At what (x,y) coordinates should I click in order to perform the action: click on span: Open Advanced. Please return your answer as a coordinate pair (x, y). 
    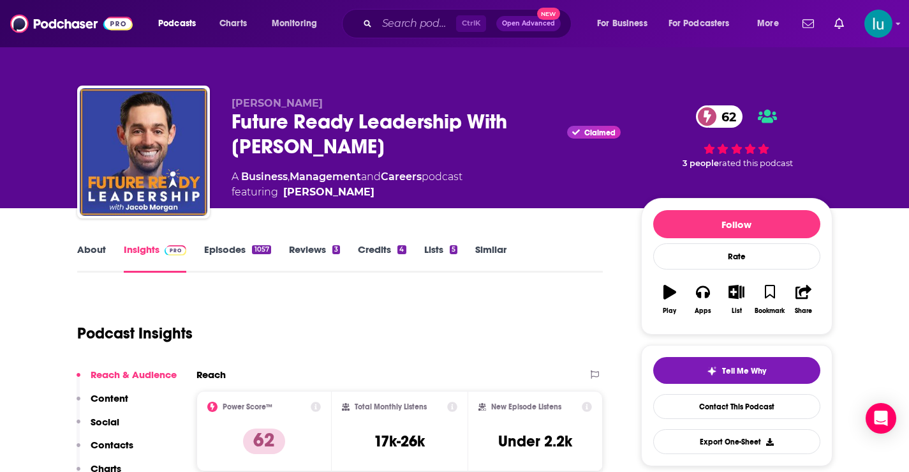
    Looking at the image, I should click on (528, 24).